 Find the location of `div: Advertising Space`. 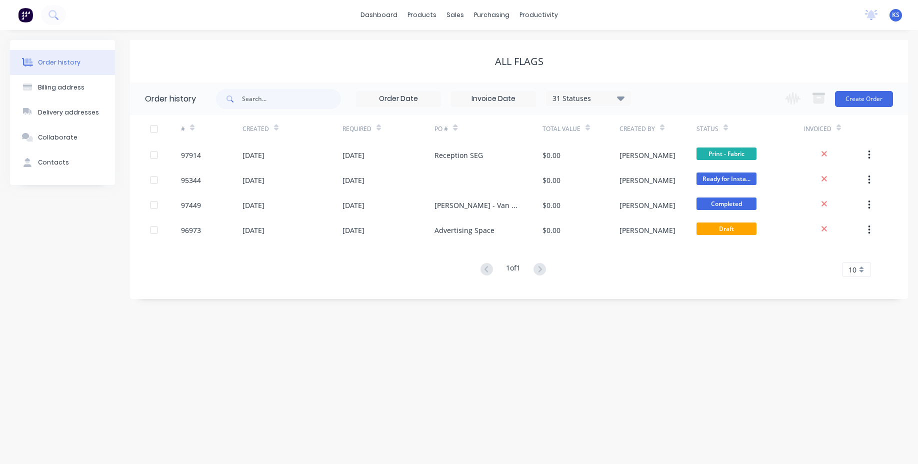

div: Advertising Space is located at coordinates (465, 230).